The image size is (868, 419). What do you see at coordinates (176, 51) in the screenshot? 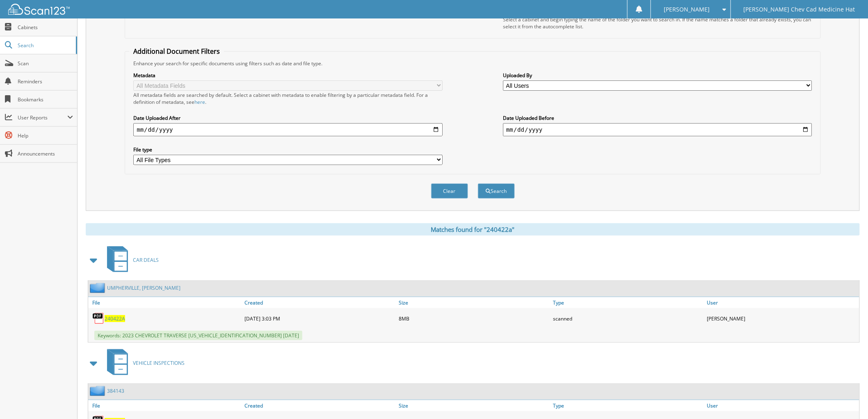
I see `legend: Additional Document Filters` at bounding box center [176, 51].